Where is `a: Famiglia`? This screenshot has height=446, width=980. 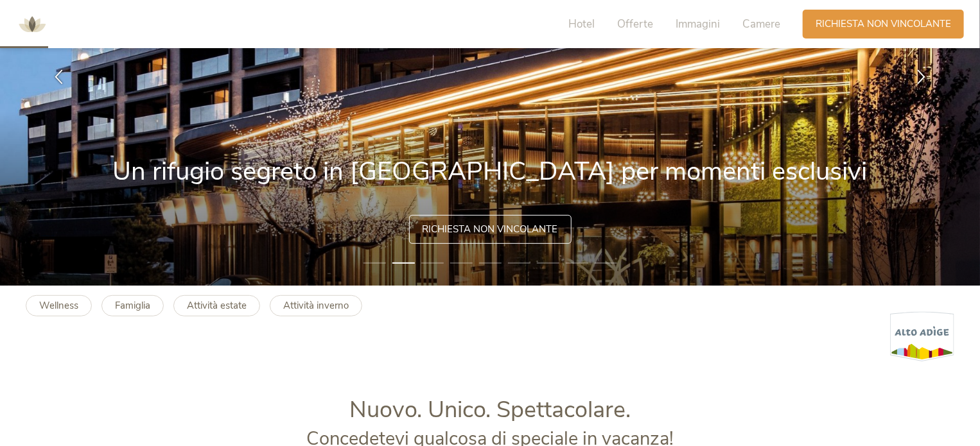 a: Famiglia is located at coordinates (132, 305).